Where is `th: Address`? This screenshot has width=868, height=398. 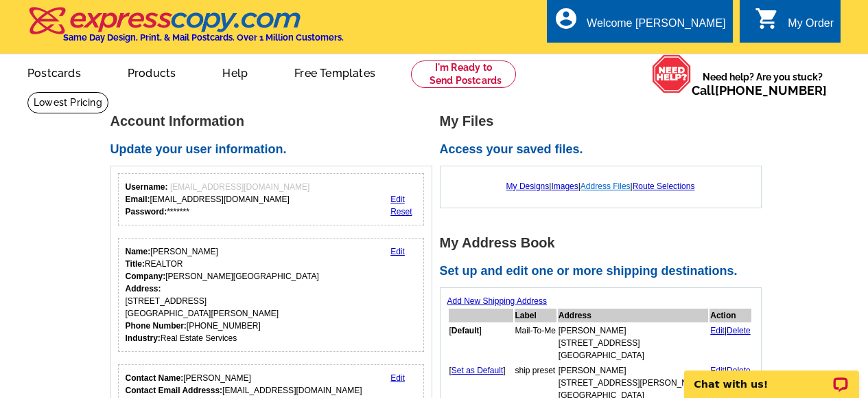 th: Address is located at coordinates (632, 315).